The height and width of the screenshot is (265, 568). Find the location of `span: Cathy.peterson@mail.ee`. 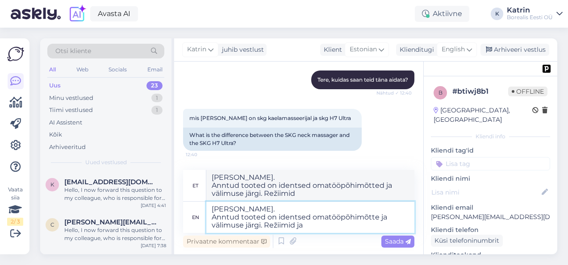

span: Cathy.peterson@mail.ee is located at coordinates (111, 222).